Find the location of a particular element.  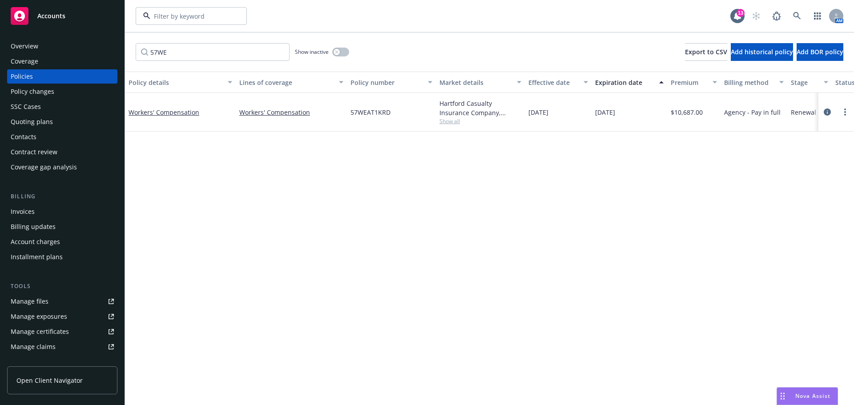

a: Search is located at coordinates (797, 16).